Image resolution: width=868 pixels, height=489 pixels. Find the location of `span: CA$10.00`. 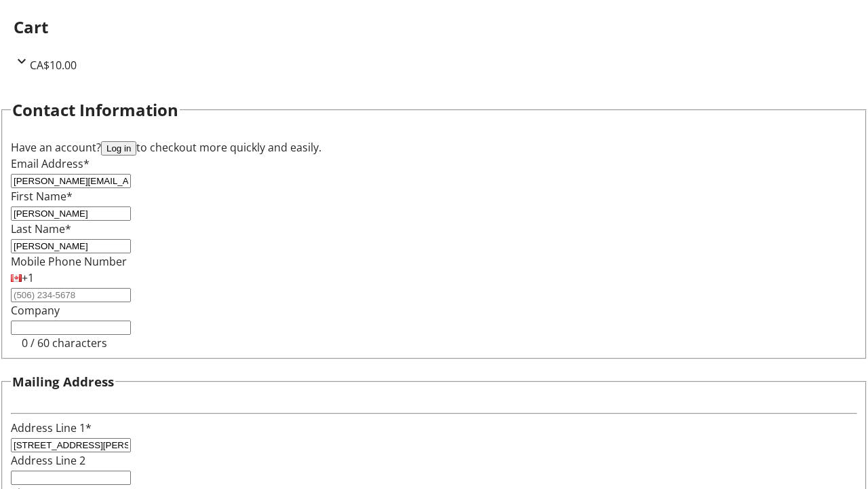

span: CA$10.00 is located at coordinates (53, 65).